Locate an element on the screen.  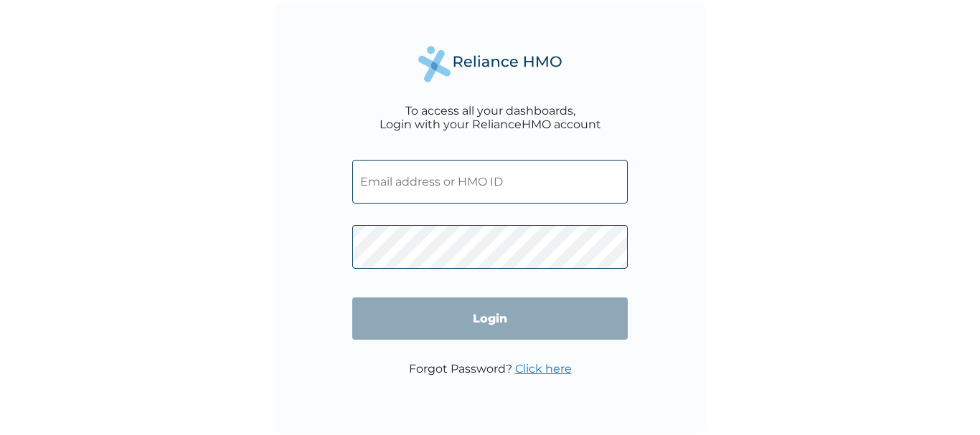
img: Reliance Health's Logo is located at coordinates (490, 64).